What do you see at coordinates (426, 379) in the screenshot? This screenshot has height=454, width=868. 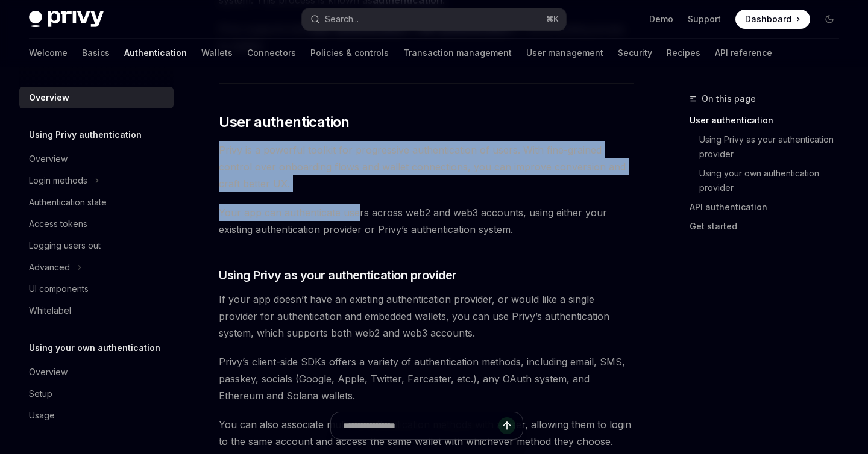 I see `span: Privy’s client-side SDKs offers a variety of authentication methods, including email, SMS, passke...` at bounding box center [426, 379].